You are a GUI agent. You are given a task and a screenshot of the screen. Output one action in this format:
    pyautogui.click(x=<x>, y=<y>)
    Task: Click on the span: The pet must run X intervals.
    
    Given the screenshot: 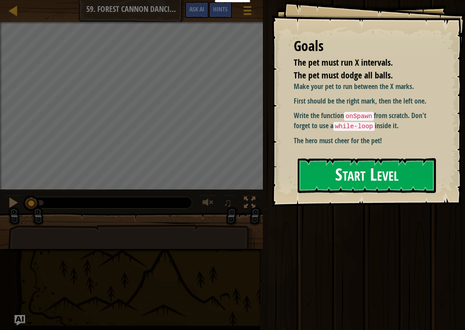 What is the action you would take?
    pyautogui.click(x=343, y=62)
    